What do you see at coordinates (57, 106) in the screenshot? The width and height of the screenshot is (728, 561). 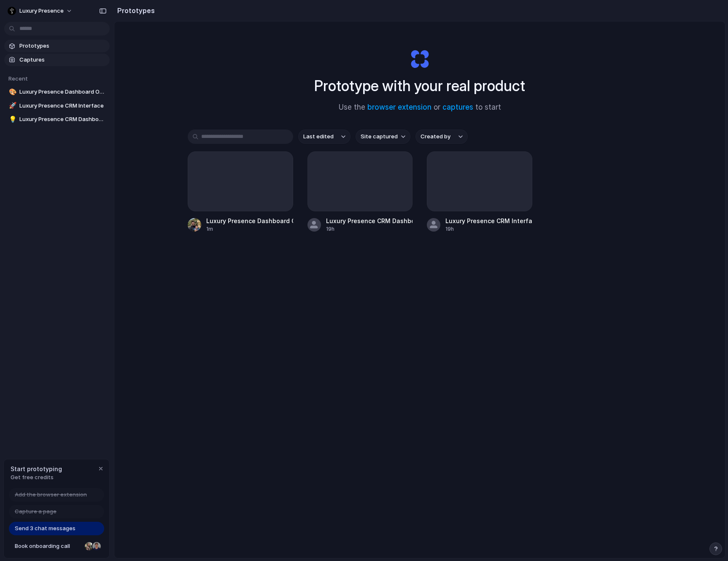 I see `a: 🚀Luxury Presence CRM Interface` at bounding box center [57, 106].